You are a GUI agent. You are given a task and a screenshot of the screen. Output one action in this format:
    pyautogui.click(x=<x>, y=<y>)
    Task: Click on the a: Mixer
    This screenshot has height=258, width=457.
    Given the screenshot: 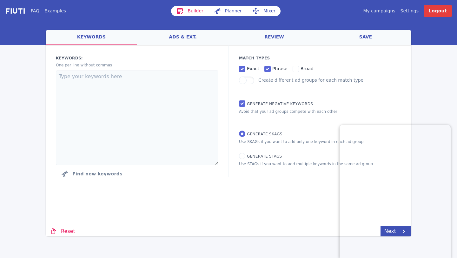 What is the action you would take?
    pyautogui.click(x=264, y=11)
    